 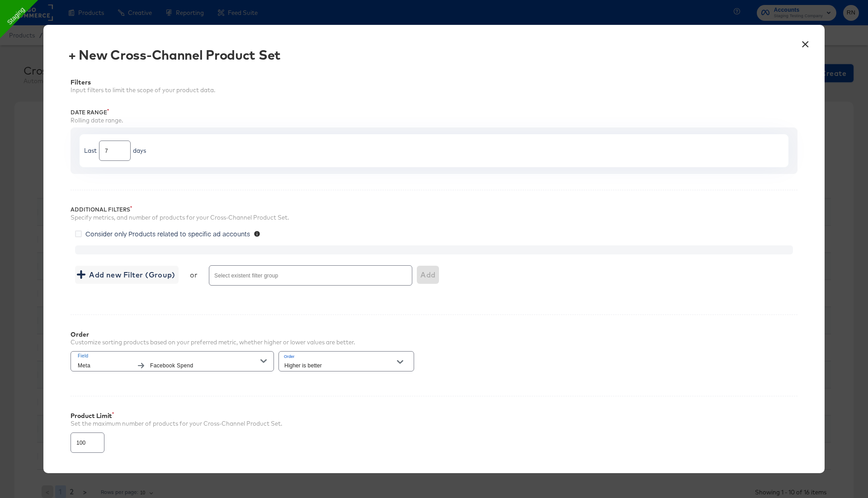 I want to click on div: Set the maximum number of products for your Cross-Channel Product Set., so click(x=434, y=424).